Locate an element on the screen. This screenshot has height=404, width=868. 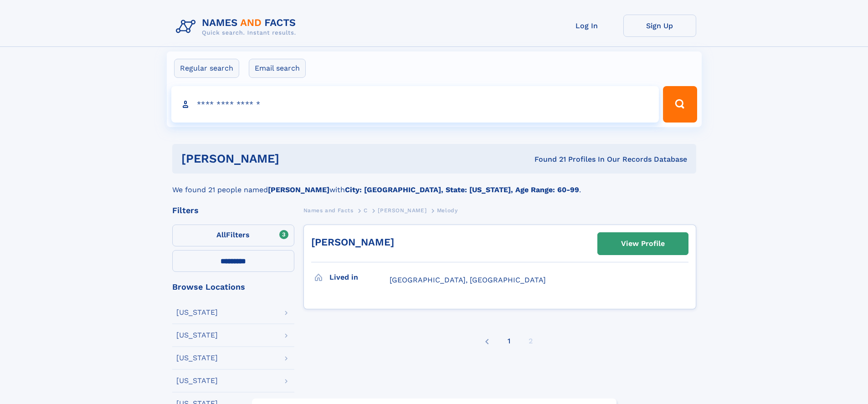
a: Sign Up is located at coordinates (660, 25).